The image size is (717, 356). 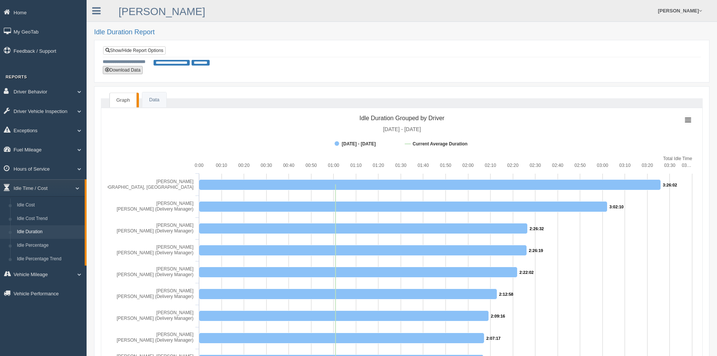 I want to click on a: Idle Percentage Trend, so click(x=49, y=259).